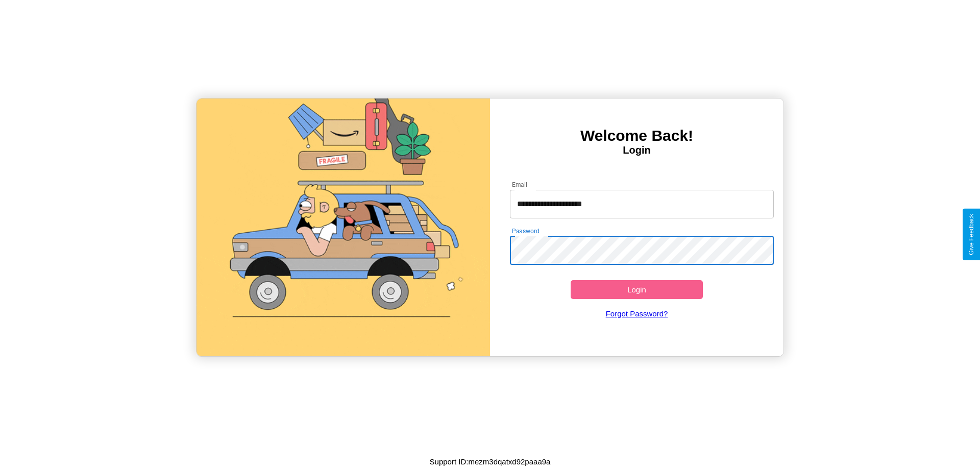  I want to click on h4: Login, so click(637, 150).